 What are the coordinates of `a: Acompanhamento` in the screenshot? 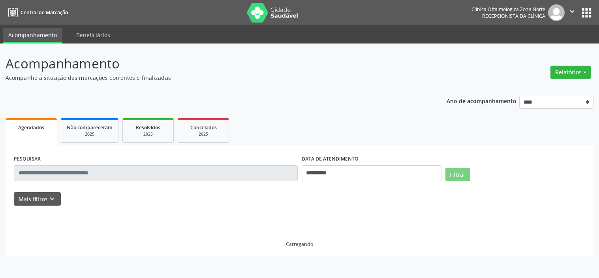 It's located at (32, 36).